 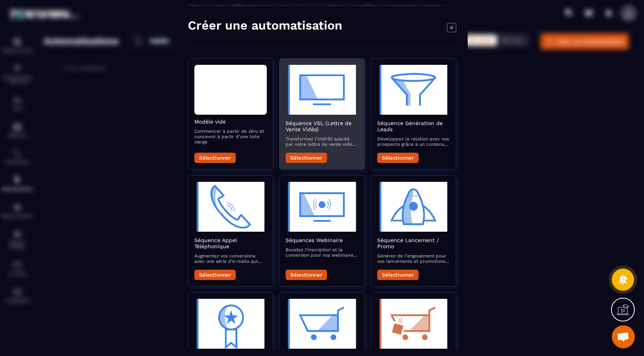 I want to click on h2: Séquences Webinaire, so click(x=322, y=240).